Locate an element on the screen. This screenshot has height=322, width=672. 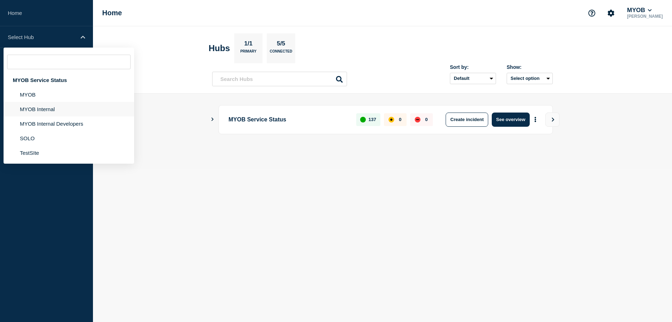
div: down is located at coordinates (418, 120).